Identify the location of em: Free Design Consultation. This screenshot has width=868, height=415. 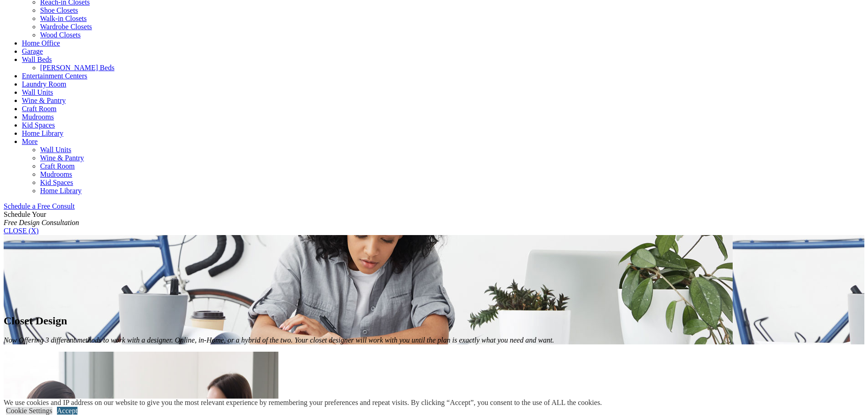
(42, 222).